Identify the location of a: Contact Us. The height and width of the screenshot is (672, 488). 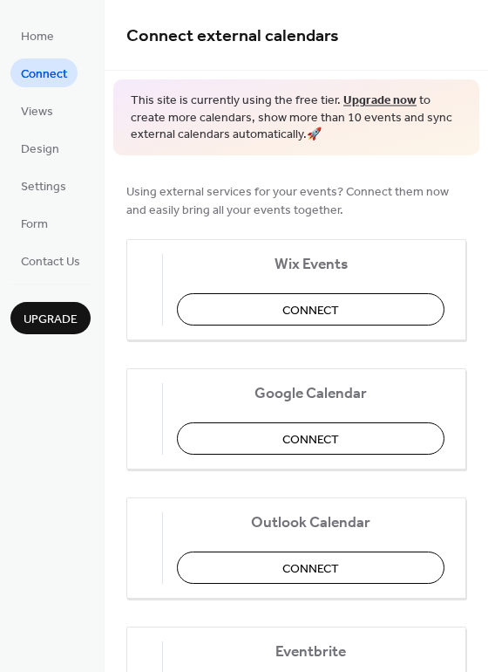
(51, 260).